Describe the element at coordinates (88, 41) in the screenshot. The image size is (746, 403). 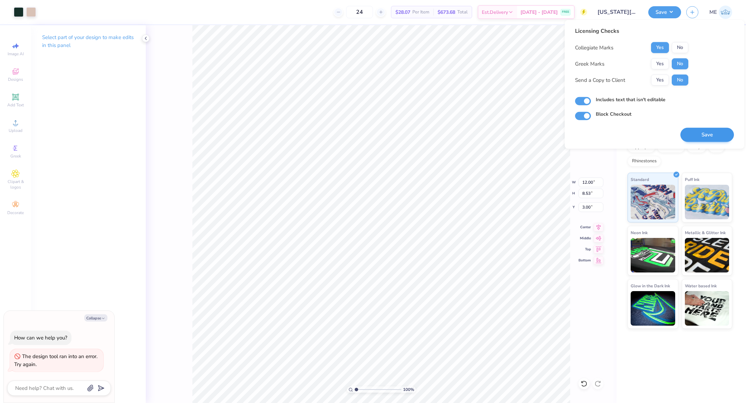
I see `p: Select part of your design to make edits in this panel` at that location.